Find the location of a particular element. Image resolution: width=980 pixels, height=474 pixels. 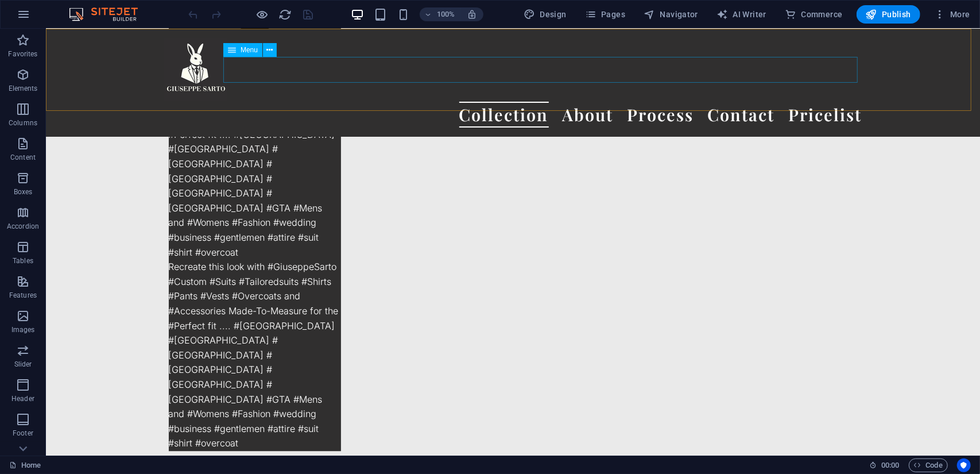

span: Commerce is located at coordinates (814, 15).